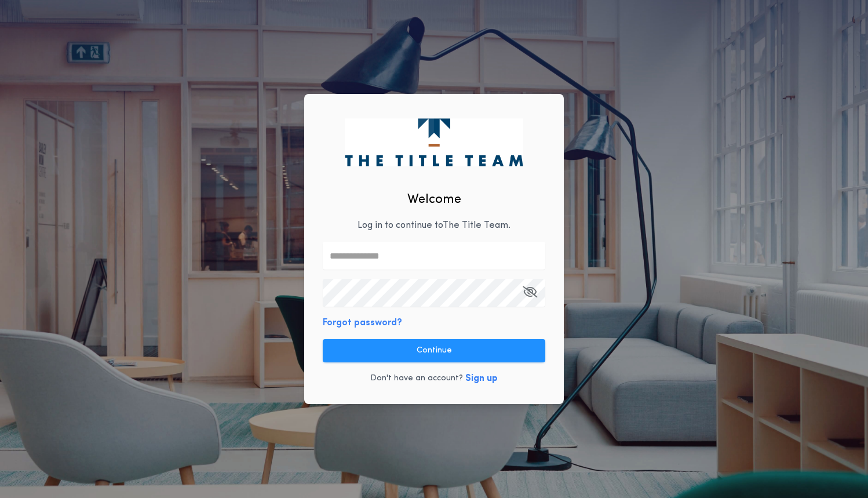 This screenshot has width=868, height=498. I want to click on h2: Welcome, so click(434, 199).